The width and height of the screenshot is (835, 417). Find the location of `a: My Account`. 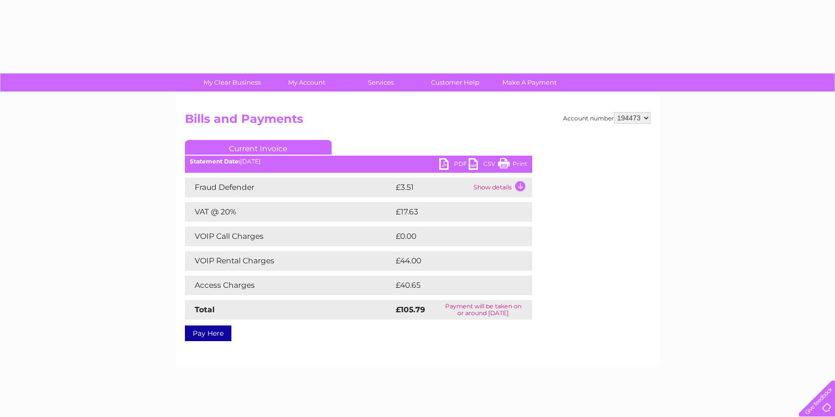

a: My Account is located at coordinates (306, 82).